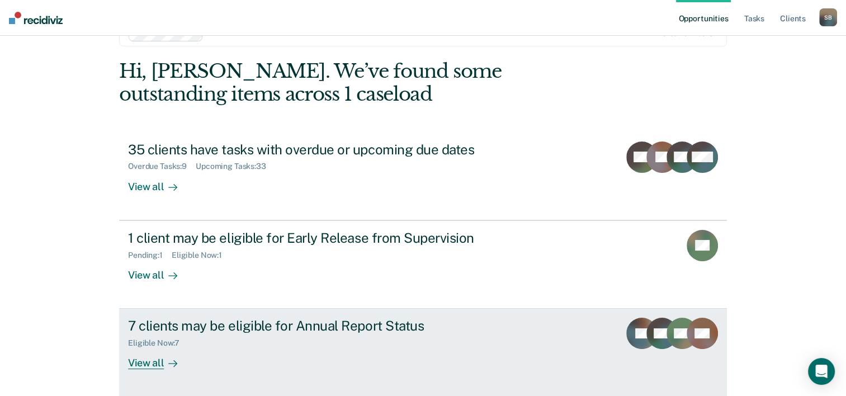 The image size is (846, 396). Describe the element at coordinates (162, 166) in the screenshot. I see `div: Overdue Tasks : 9` at that location.